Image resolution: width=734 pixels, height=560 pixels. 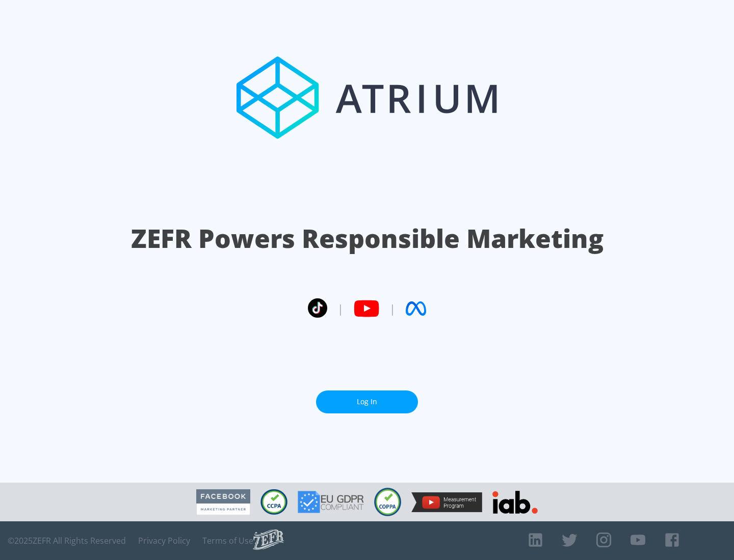 I want to click on img: YouTube Measurement Program, so click(x=447, y=502).